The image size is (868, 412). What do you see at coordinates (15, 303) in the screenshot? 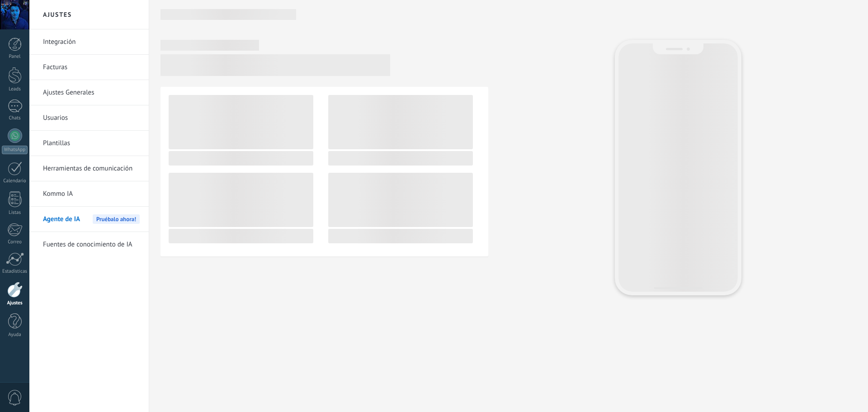
I see `div: Ajustes` at bounding box center [15, 303].